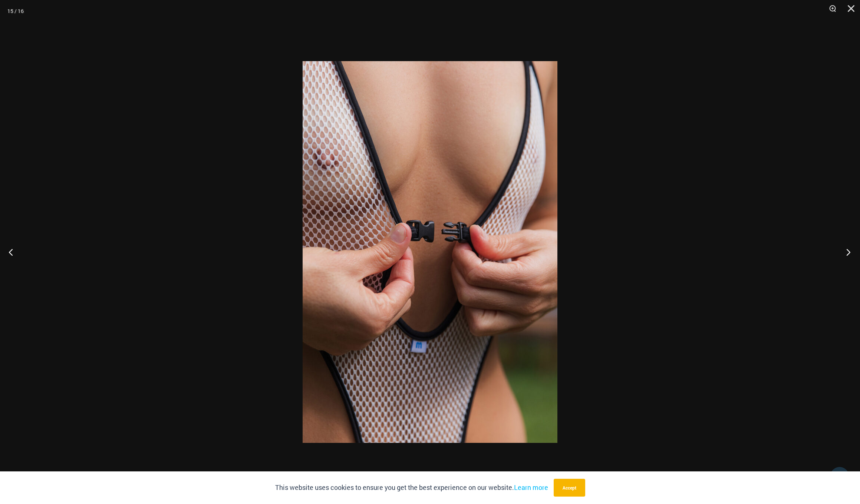 The width and height of the screenshot is (860, 504). What do you see at coordinates (411, 488) in the screenshot?
I see `p: This website uses cookies to ensure you get the best experience on our website.` at bounding box center [411, 488].